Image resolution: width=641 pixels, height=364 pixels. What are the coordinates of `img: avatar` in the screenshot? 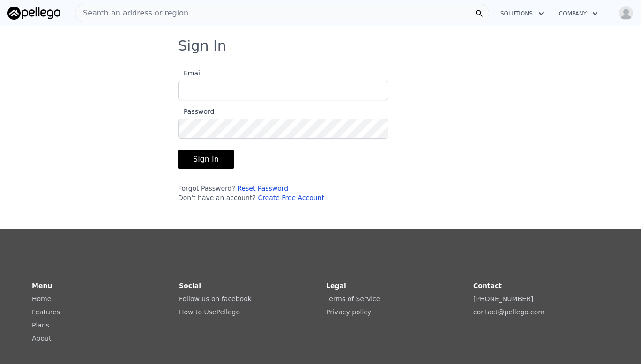 It's located at (626, 13).